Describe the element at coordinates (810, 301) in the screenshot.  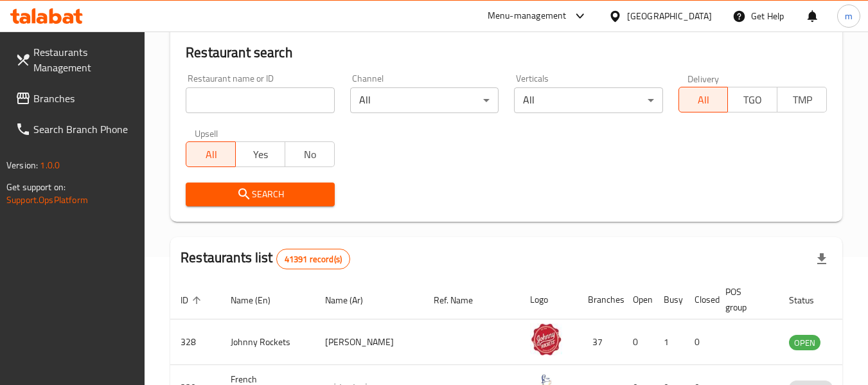
I see `span: Status` at that location.